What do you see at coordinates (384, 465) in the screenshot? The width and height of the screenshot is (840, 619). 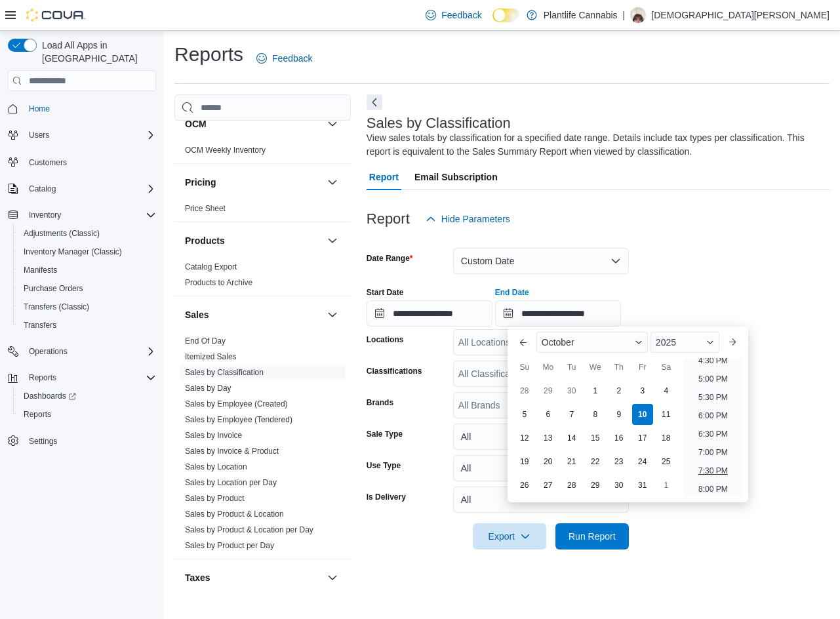 I see `label: Use Type` at bounding box center [384, 465].